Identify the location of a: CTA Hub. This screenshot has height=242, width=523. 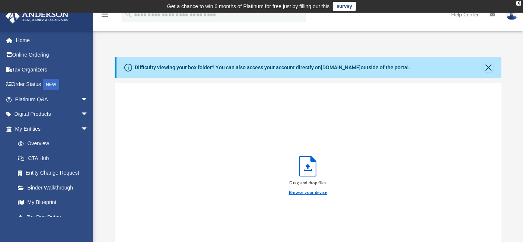
(55, 158).